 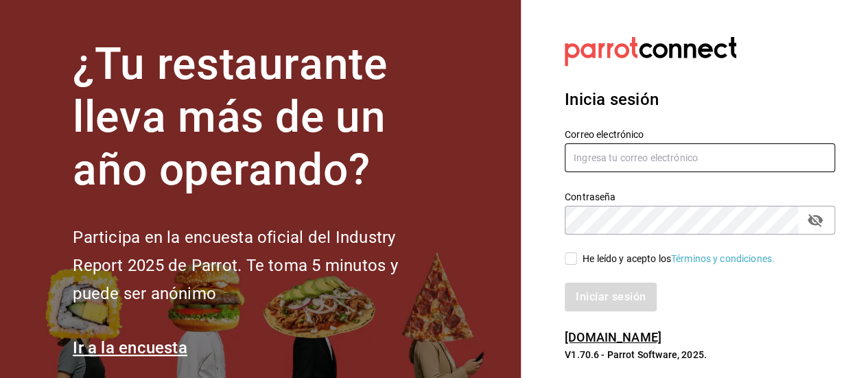 I want to click on div: He leído y acepto los, so click(x=679, y=259).